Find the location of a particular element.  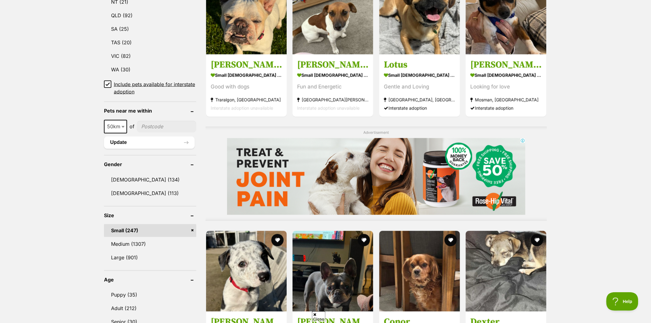

div: Good with dogs is located at coordinates (247, 87).